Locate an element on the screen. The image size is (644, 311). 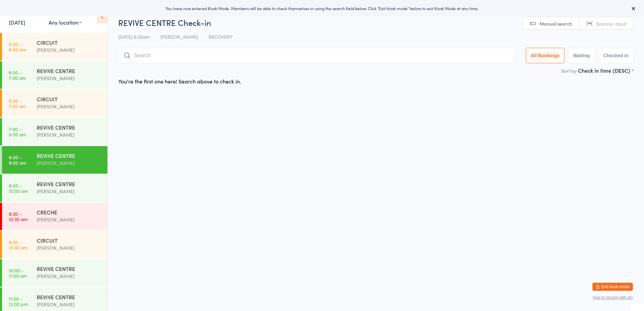
span: Scanner input is located at coordinates (611, 24).